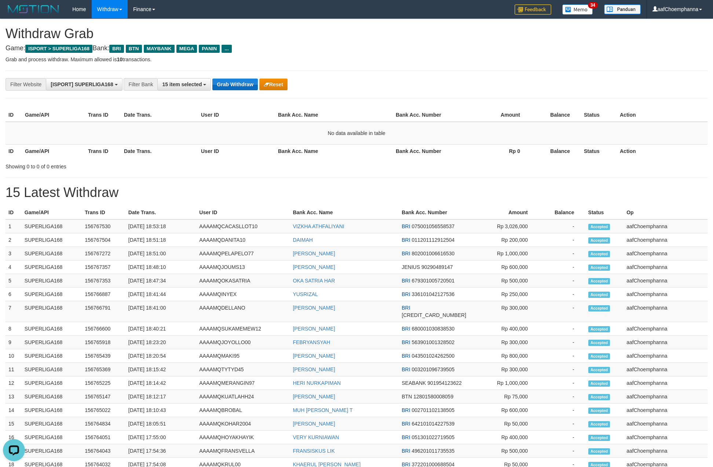 The image size is (713, 467). What do you see at coordinates (317, 383) in the screenshot?
I see `a: HERI NURKAPIMAN` at bounding box center [317, 383].